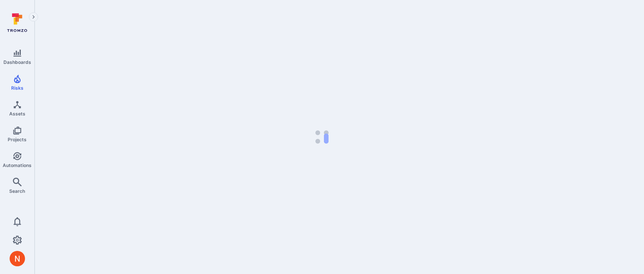 The image size is (644, 274). I want to click on span: Automations, so click(17, 165).